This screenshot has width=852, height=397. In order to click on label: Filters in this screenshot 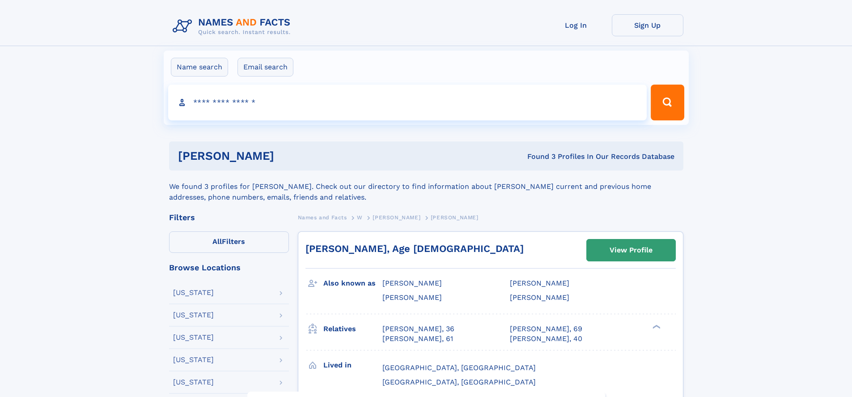, I will do `click(229, 242)`.